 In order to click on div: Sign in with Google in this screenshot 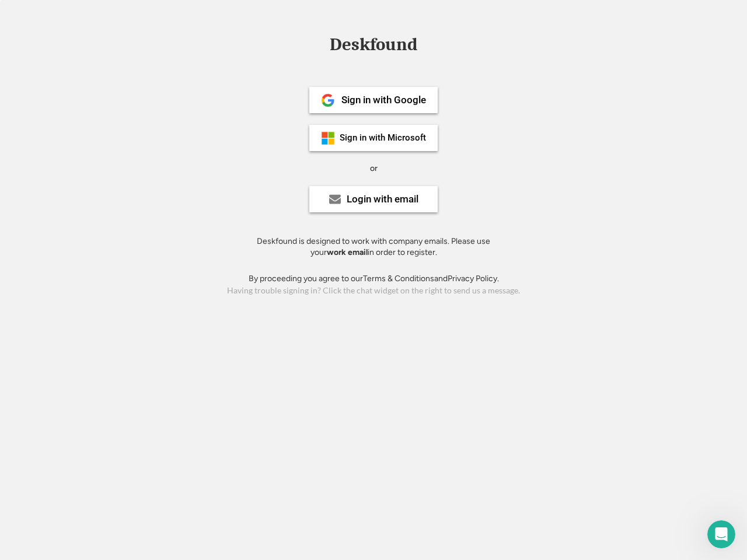, I will do `click(383, 100)`.